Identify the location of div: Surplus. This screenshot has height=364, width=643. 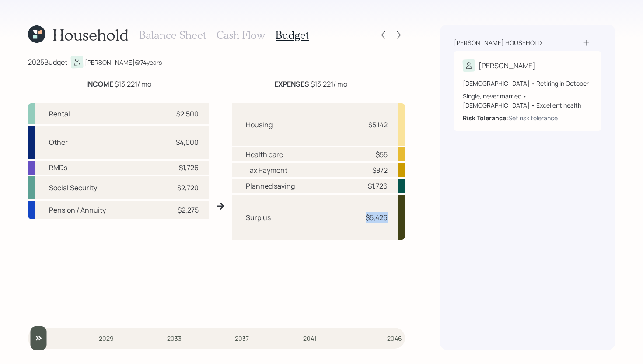
(258, 217).